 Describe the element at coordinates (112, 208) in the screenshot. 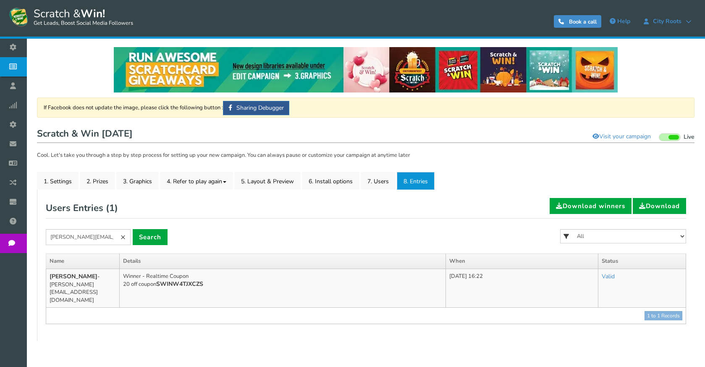

I see `span: 1` at that location.